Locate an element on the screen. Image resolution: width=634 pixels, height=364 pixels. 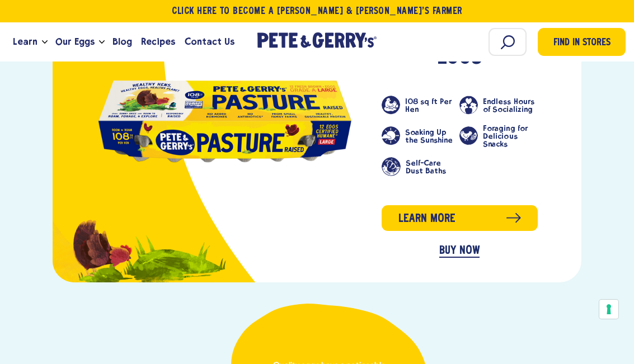
span: Blog is located at coordinates (122, 41).